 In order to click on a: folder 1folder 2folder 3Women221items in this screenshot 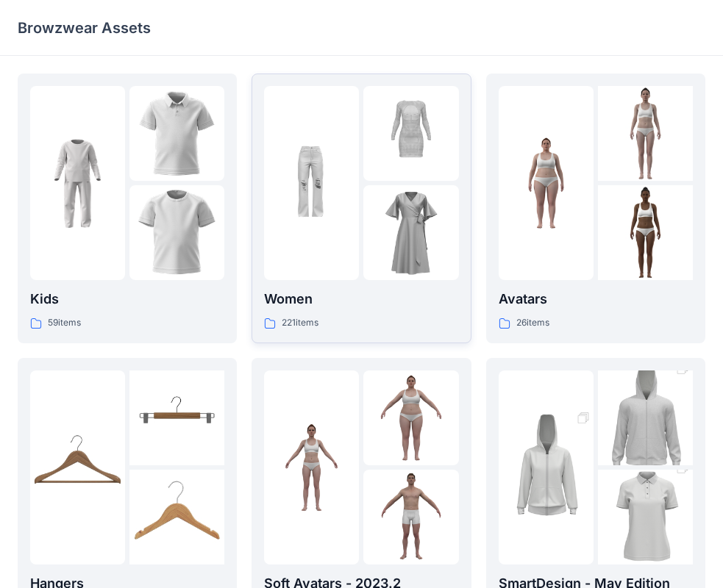, I will do `click(362, 208)`.